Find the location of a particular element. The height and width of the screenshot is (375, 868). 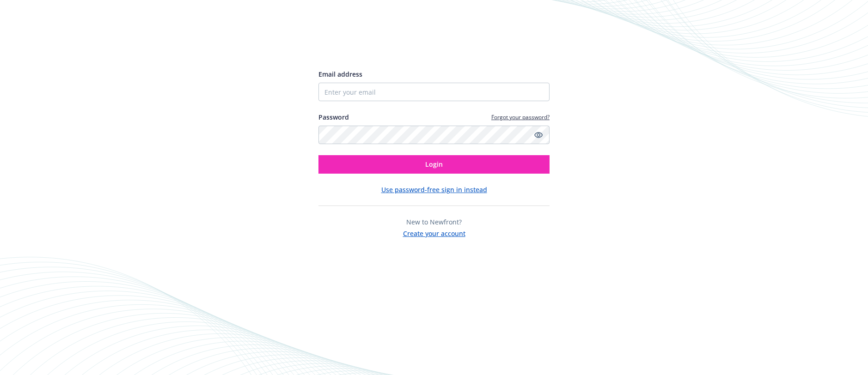

img: Newfront logo is located at coordinates (362, 44).